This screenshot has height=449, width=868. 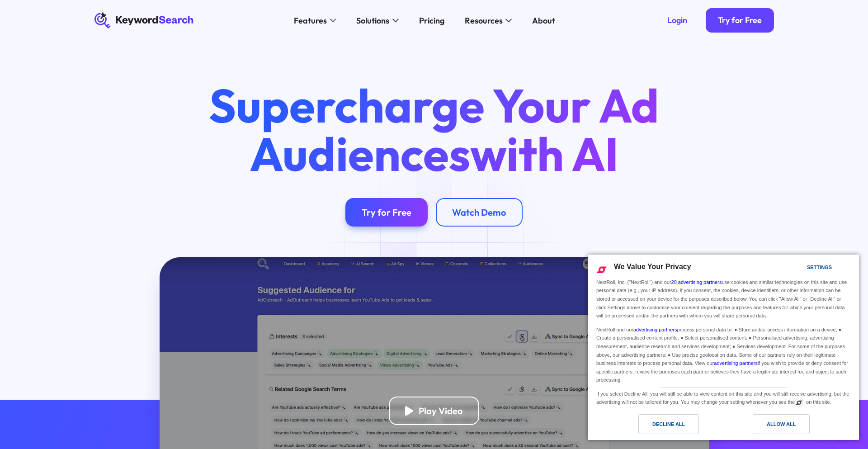 I want to click on div: Solutions, so click(x=373, y=20).